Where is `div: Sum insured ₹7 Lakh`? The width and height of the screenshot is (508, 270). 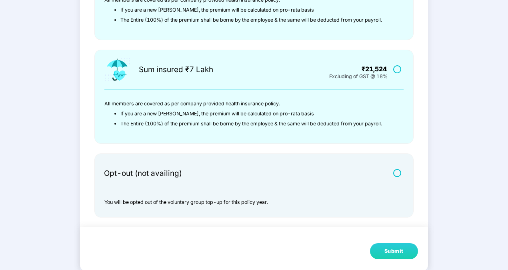 div: Sum insured ₹7 Lakh is located at coordinates (176, 70).